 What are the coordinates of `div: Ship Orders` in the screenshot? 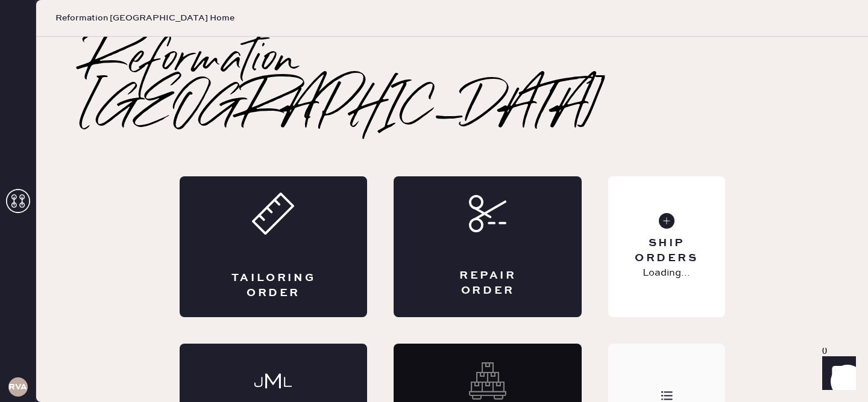 It's located at (666, 251).